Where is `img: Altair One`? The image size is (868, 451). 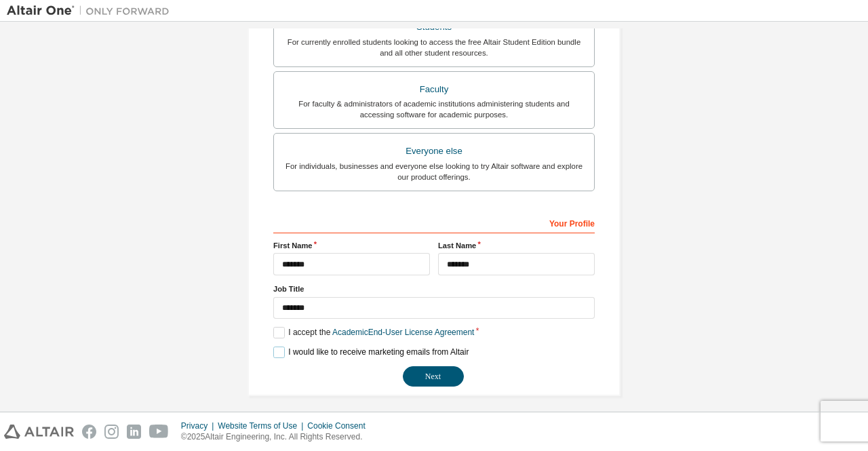
img: Altair One is located at coordinates (91, 11).